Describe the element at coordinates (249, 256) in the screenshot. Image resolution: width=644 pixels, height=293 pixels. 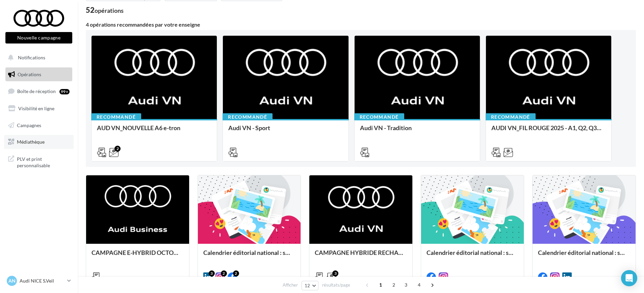
I see `div: Calendrier éditorial national : semaine du 22.09 au 28.09` at that location.